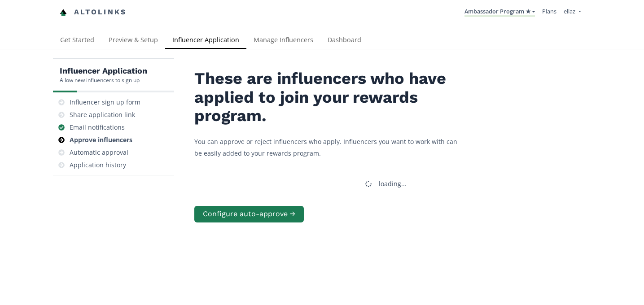 The image size is (644, 305). Describe the element at coordinates (64, 12) in the screenshot. I see `img: favicon-32x32.png` at that location.